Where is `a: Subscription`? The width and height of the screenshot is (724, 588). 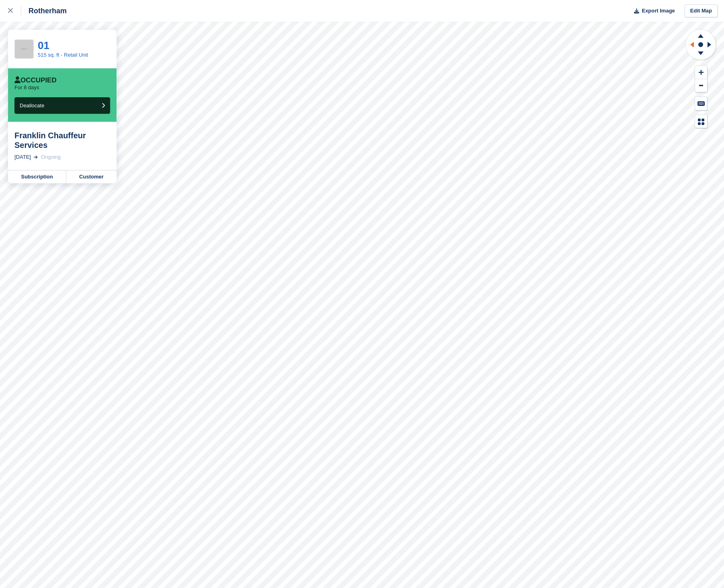
a: Subscription is located at coordinates (37, 177).